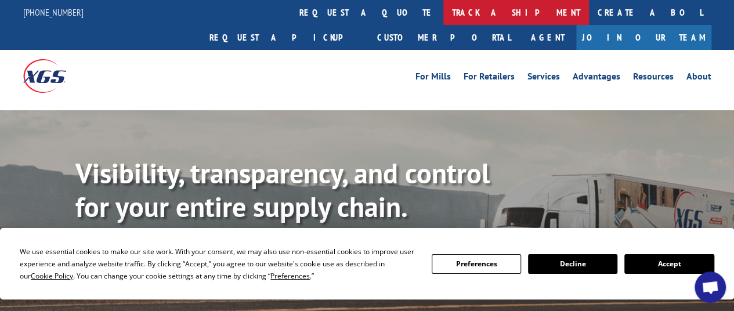  I want to click on a: For Retailers, so click(489, 78).